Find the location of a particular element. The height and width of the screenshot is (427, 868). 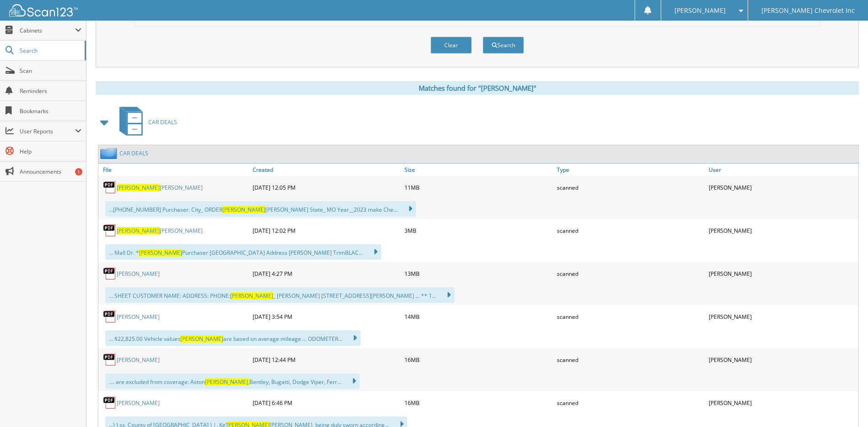

button: Clear is located at coordinates (451, 45).